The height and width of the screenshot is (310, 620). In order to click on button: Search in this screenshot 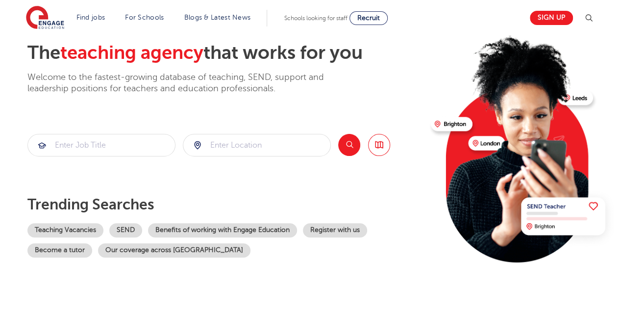, I will do `click(349, 145)`.